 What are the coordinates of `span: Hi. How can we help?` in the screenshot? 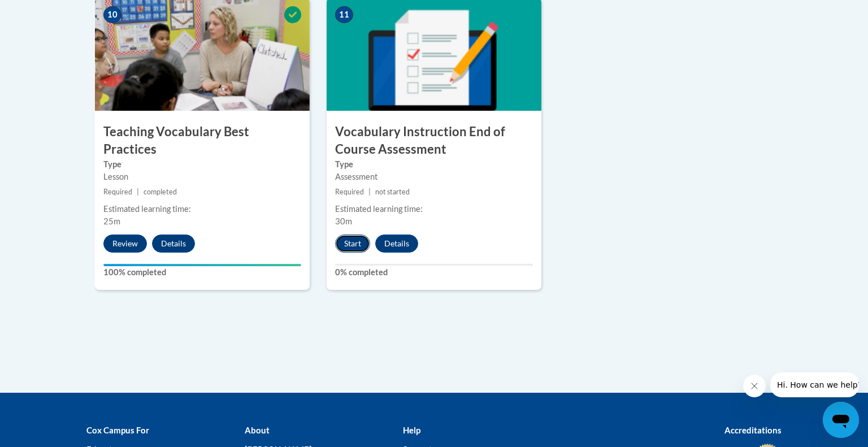 It's located at (50, 12).